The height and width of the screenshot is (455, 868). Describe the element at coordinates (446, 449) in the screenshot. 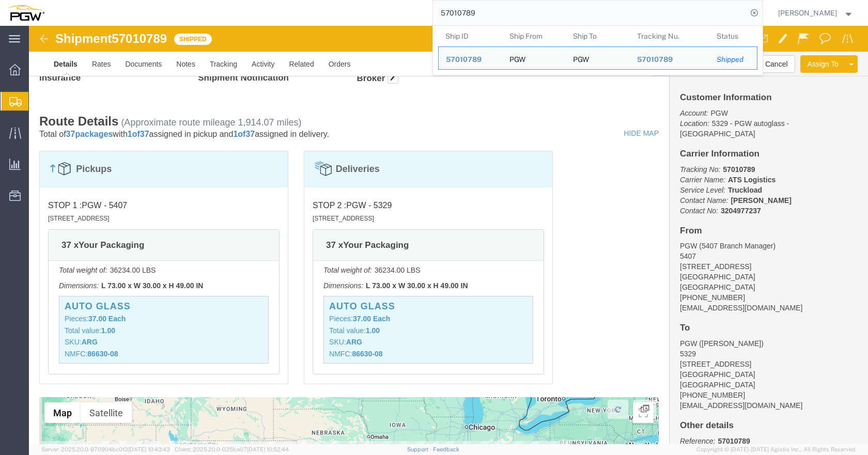

I see `a: Feedback` at that location.